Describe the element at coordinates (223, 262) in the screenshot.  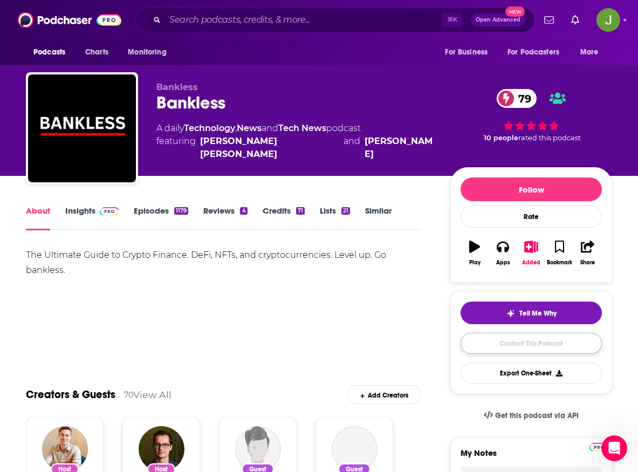
I see `div: The Ultimate Guide to Crypto Finance. DeFi, NFTs, and cryptocurrencies. Level up. Go bankless.` at that location.